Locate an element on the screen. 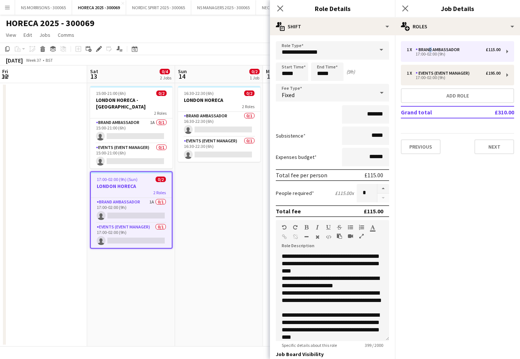 The image size is (520, 359). button: Horizontal Line is located at coordinates (307, 237).